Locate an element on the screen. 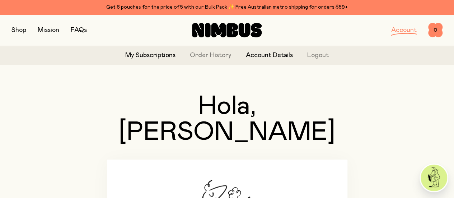 The width and height of the screenshot is (454, 198). a: Account Details is located at coordinates (269, 55).